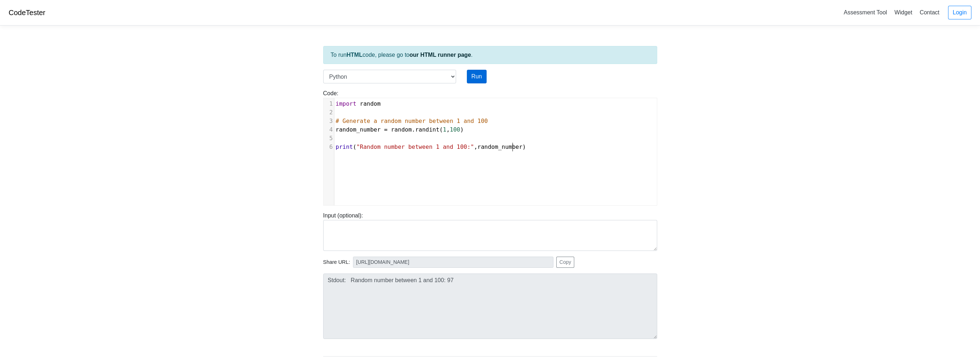 Image resolution: width=980 pixels, height=358 pixels. What do you see at coordinates (476, 76) in the screenshot?
I see `button: Run` at bounding box center [476, 76].